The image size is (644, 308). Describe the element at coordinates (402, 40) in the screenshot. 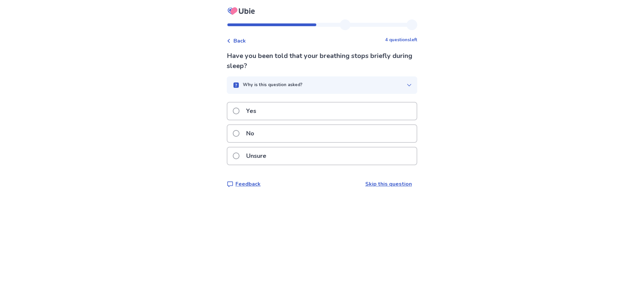

I see `p: 4 questions left` at that location.